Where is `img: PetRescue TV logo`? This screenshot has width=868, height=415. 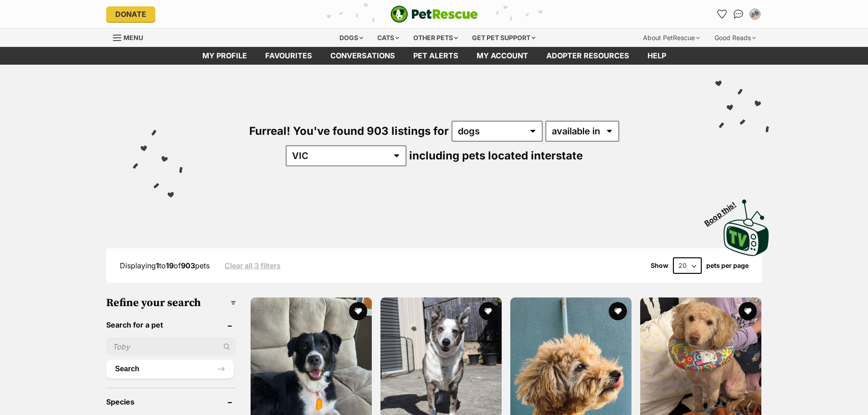
img: PetRescue TV logo is located at coordinates (746, 228).